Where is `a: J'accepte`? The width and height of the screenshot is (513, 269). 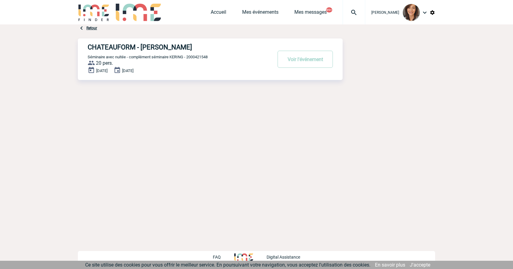
a: J'accepte is located at coordinates (420, 265).